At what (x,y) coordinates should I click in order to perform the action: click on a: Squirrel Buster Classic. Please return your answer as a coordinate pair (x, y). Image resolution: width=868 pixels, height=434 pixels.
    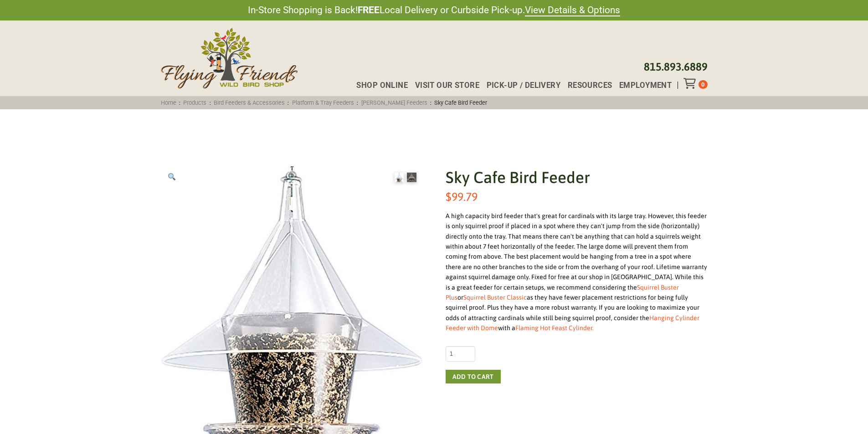
    Looking at the image, I should click on (495, 298).